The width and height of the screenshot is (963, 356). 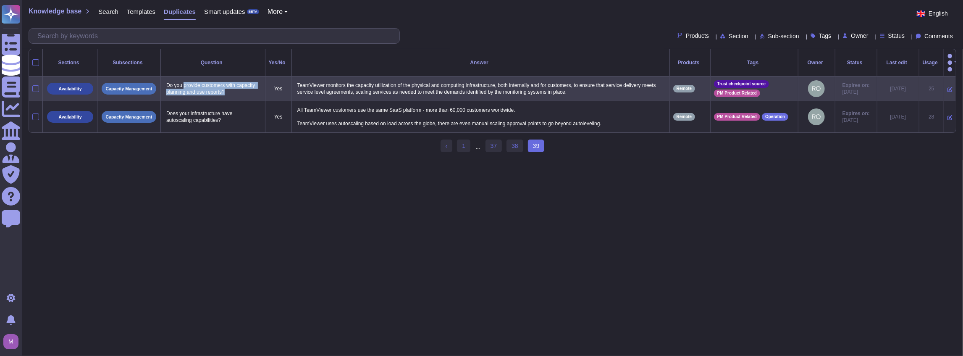 What do you see at coordinates (859, 36) in the screenshot?
I see `span: Owner` at bounding box center [859, 36].